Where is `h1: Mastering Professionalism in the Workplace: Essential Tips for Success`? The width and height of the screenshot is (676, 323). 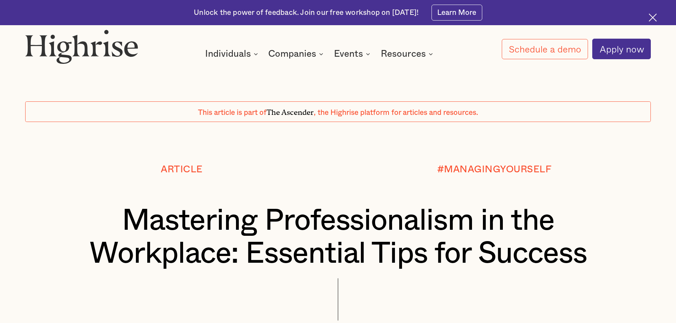 h1: Mastering Professionalism in the Workplace: Essential Tips for Success is located at coordinates (338, 237).